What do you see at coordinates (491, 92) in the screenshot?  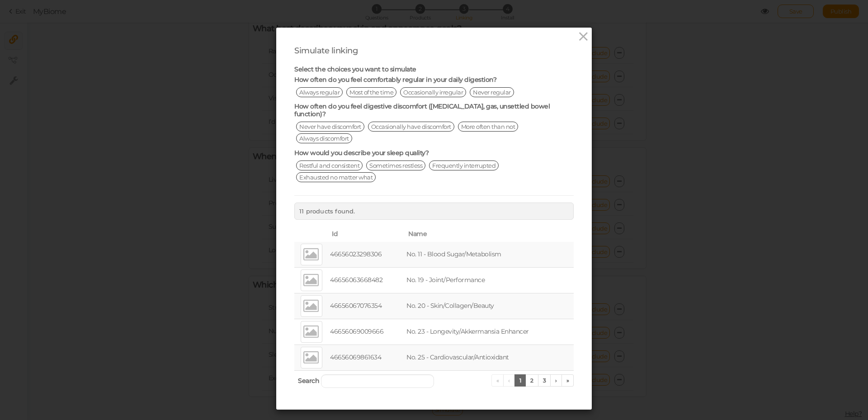 I see `span: Never regular` at bounding box center [491, 92].